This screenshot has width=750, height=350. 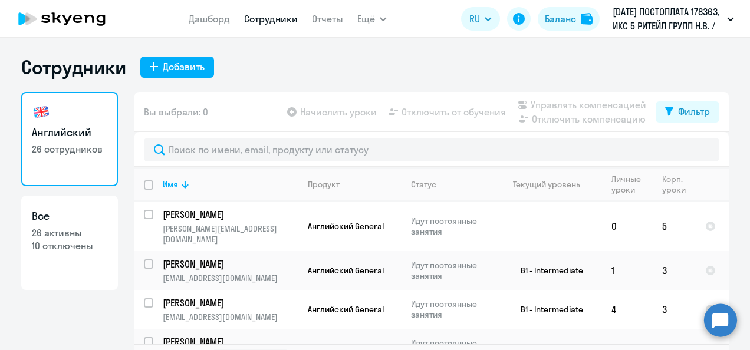 I want to click on a: Все26 активны10 отключены, so click(x=70, y=243).